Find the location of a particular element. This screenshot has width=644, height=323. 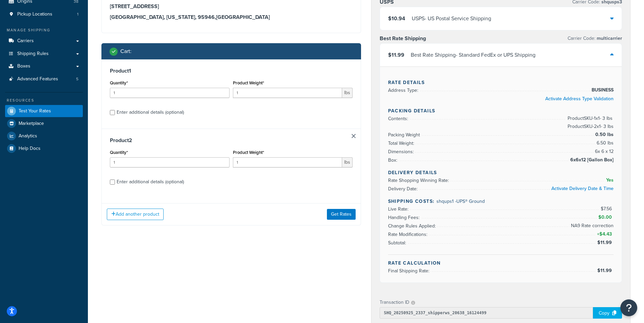

a: Remove Item is located at coordinates (354, 136).